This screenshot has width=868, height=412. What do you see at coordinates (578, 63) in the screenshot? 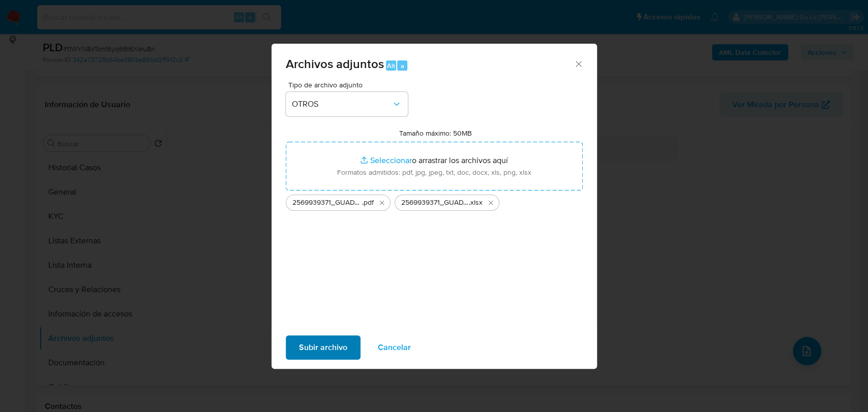
I see `button: Cerrar` at bounding box center [578, 63].